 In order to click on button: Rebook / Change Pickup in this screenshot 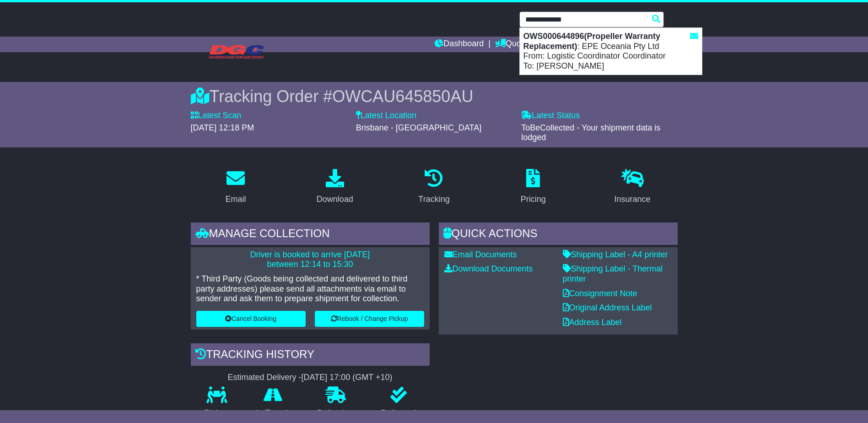, I will do `click(369, 318)`.